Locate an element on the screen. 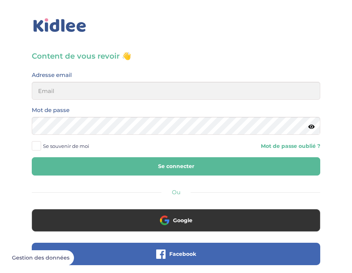 The width and height of the screenshot is (352, 273). span: Ou is located at coordinates (176, 192).